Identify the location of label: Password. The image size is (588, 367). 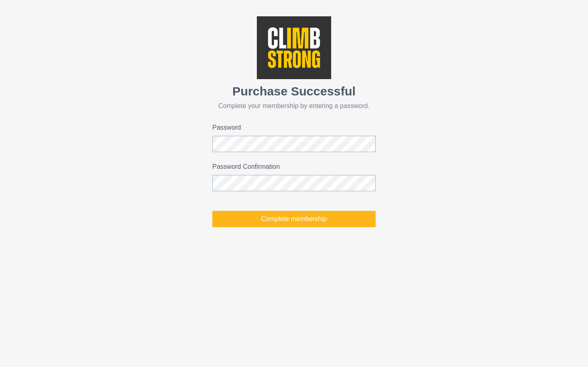
(292, 128).